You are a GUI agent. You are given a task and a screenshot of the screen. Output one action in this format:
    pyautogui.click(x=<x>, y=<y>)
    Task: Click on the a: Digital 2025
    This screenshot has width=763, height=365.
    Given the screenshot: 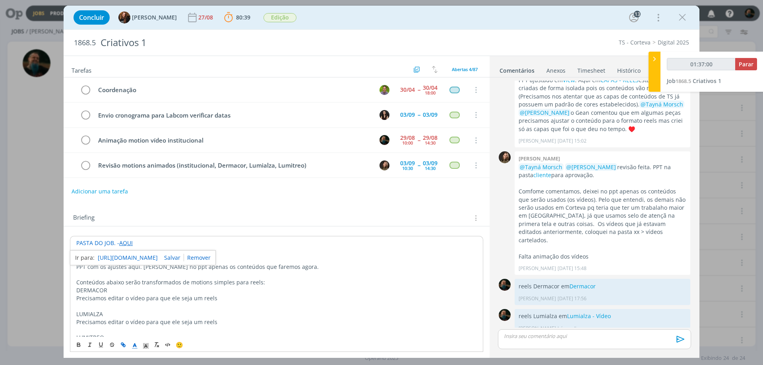 What is the action you would take?
    pyautogui.click(x=673, y=42)
    